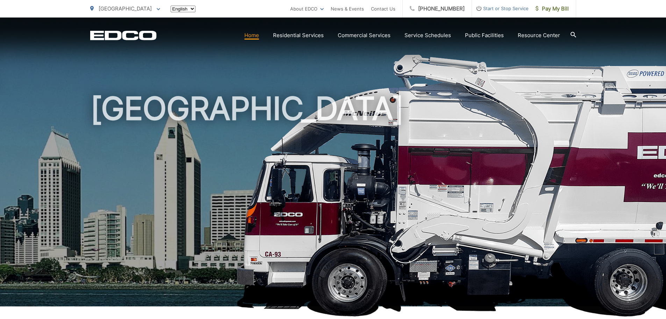 This screenshot has height=319, width=666. Describe the element at coordinates (183, 9) in the screenshot. I see `select: Select a language` at that location.